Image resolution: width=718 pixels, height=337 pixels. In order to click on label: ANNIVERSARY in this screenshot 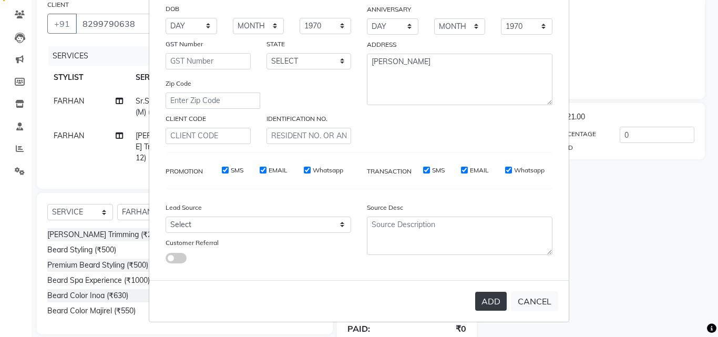, I will do `click(389, 9)`.